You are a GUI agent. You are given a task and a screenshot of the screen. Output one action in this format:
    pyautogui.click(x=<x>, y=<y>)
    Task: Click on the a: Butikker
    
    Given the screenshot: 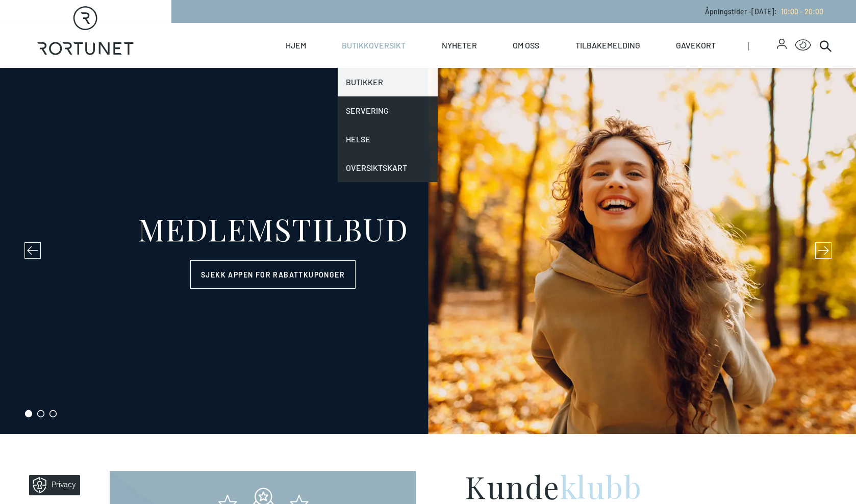 What is the action you would take?
    pyautogui.click(x=387, y=82)
    